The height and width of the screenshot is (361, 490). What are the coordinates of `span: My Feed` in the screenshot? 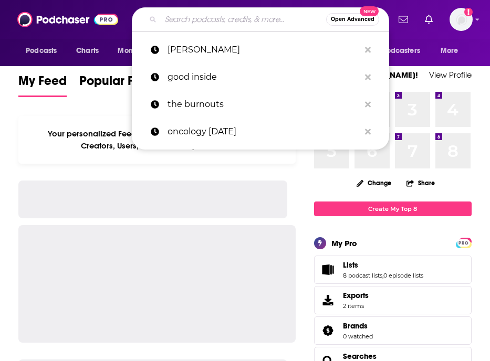 It's located at (43, 84).